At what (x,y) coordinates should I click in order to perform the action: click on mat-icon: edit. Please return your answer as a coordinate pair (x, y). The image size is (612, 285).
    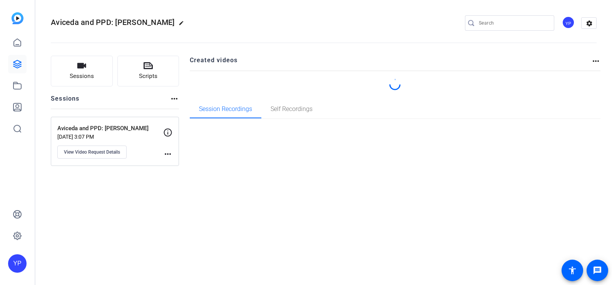
    Looking at the image, I should click on (183, 25).